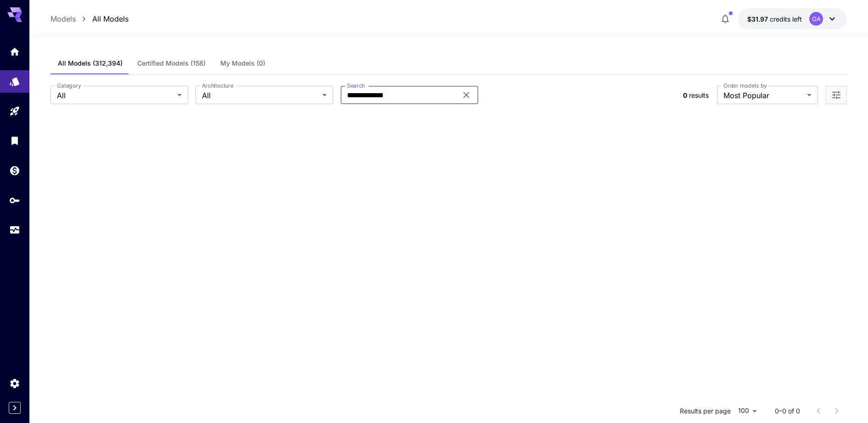 The width and height of the screenshot is (868, 423). What do you see at coordinates (243, 64) in the screenshot?
I see `span: My Models (0)` at bounding box center [243, 64].